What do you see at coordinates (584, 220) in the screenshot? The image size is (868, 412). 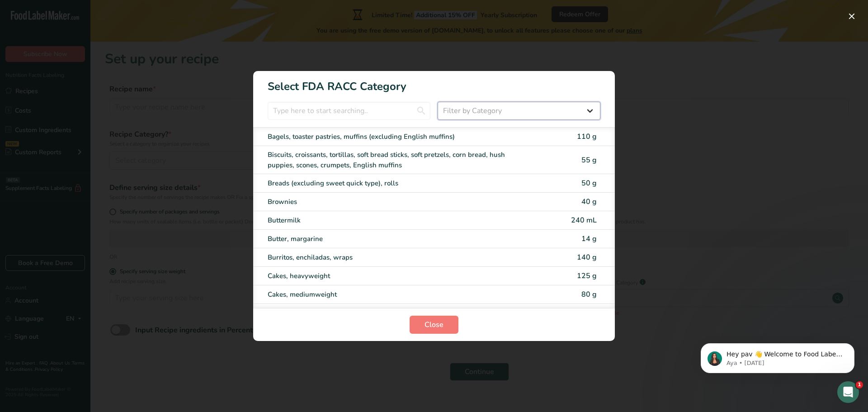 I see `span: 240 mL` at bounding box center [584, 220].